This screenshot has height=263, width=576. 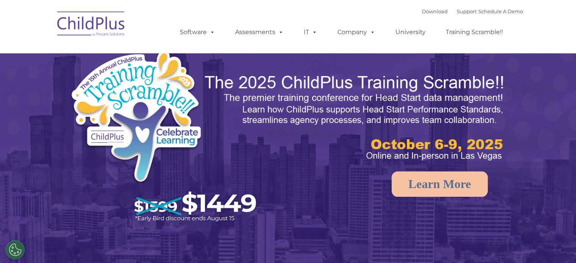 What do you see at coordinates (474, 32) in the screenshot?
I see `a: Training Scramble!!` at bounding box center [474, 32].